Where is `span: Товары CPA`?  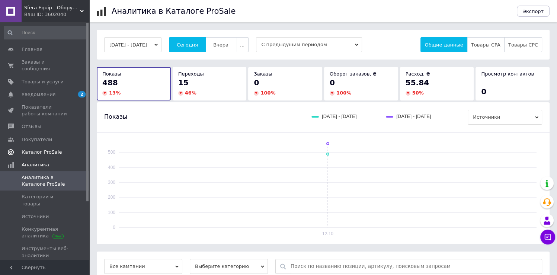
span: Товары CPA is located at coordinates (485, 45).